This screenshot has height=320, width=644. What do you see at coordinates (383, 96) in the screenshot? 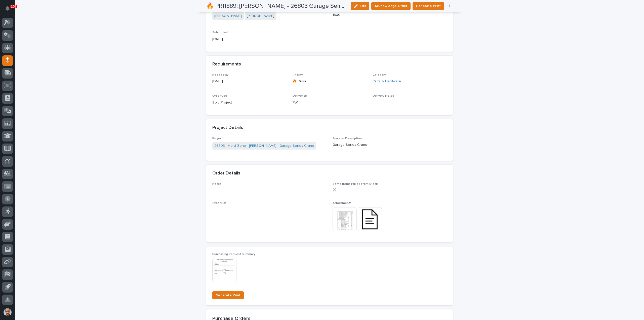
I see `span: Delivery Notes` at bounding box center [383, 96].